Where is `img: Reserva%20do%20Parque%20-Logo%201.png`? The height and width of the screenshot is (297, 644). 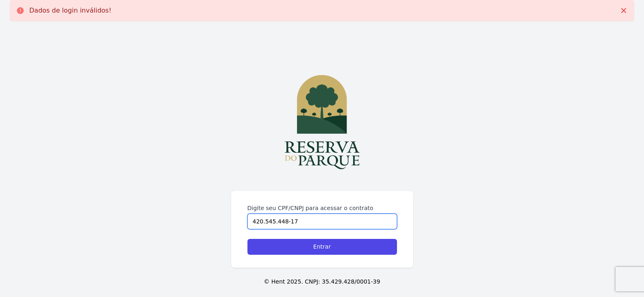 img: Reserva%20do%20Parque%20-Logo%201.png is located at coordinates (322, 122).